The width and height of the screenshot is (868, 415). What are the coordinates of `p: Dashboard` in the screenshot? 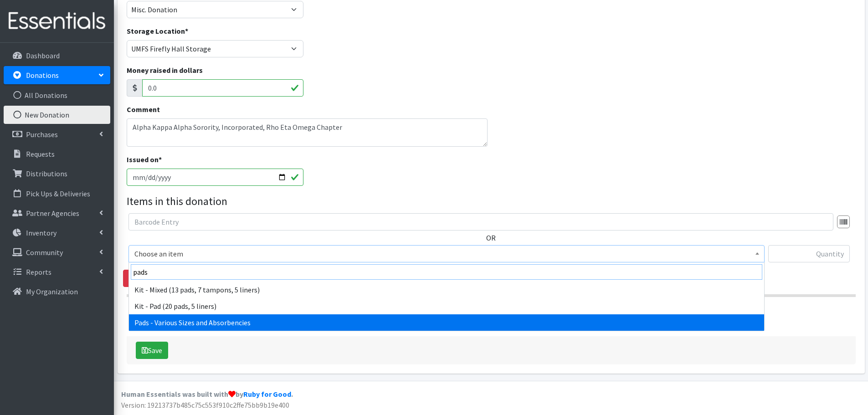 It's located at (43, 56).